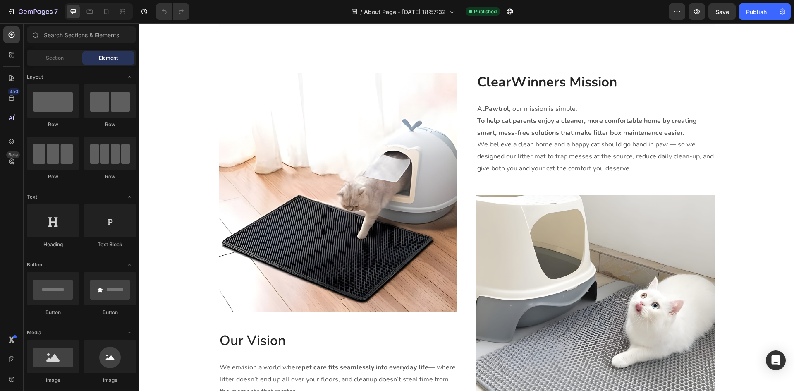 This screenshot has height=391, width=794. Describe the element at coordinates (408, 59) in the screenshot. I see `strong: ClearWinners Mission` at that location.